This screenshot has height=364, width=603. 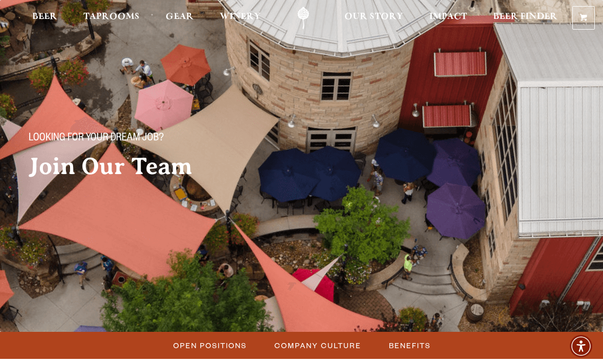 What do you see at coordinates (373, 18) in the screenshot?
I see `a: Our Story` at bounding box center [373, 18].